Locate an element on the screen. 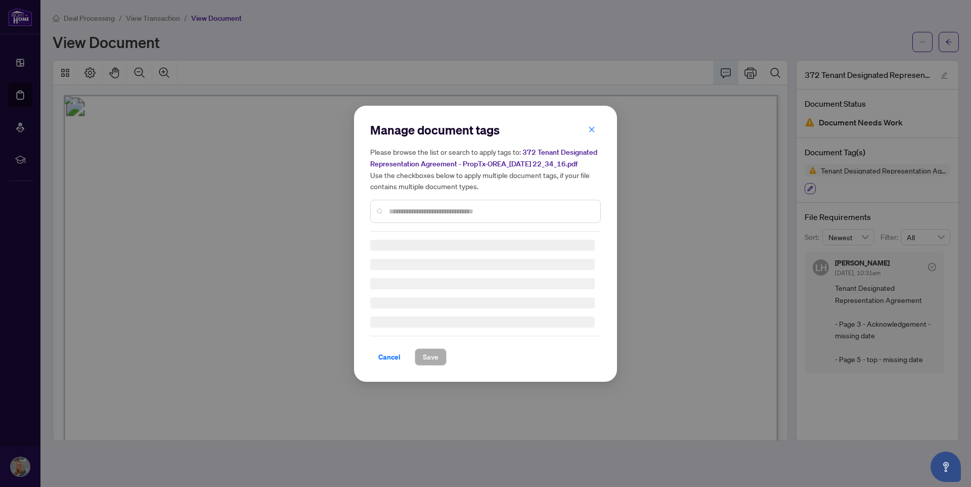  h5: Please browse the list or search to apply tags to: Use the checkboxes below to apply multiple doc... is located at coordinates (485, 169).